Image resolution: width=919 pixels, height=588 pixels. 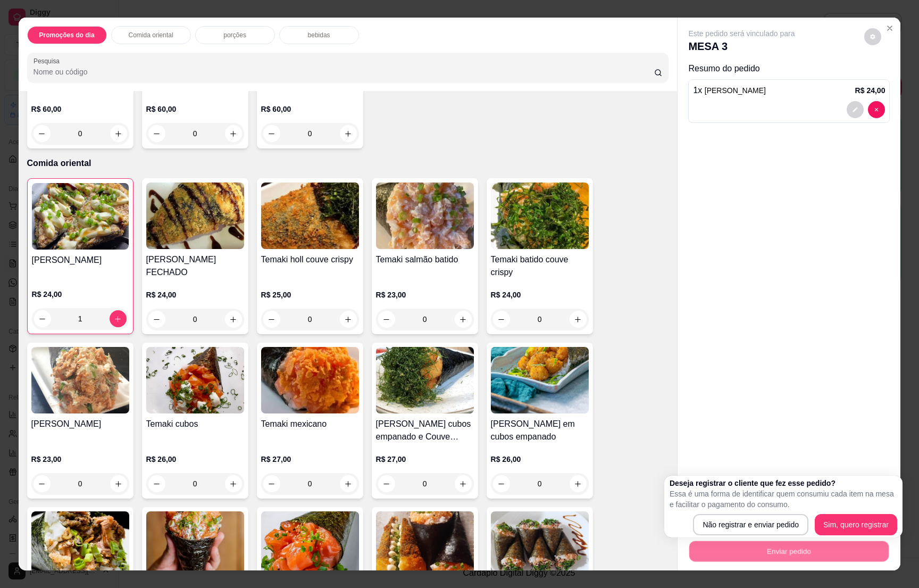 I want to click on button: Close, so click(x=889, y=28).